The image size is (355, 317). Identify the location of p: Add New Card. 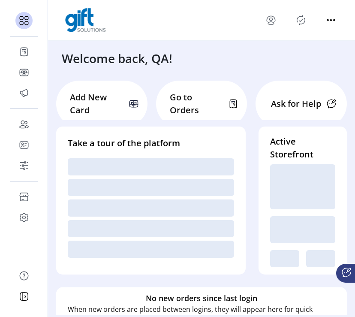
(96, 104).